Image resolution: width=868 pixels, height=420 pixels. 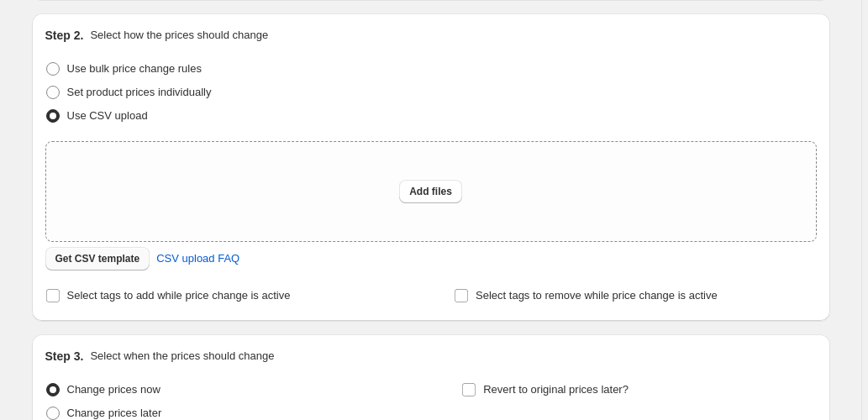 What do you see at coordinates (179, 295) in the screenshot?
I see `span: Select tags to add while price change is active` at bounding box center [179, 295].